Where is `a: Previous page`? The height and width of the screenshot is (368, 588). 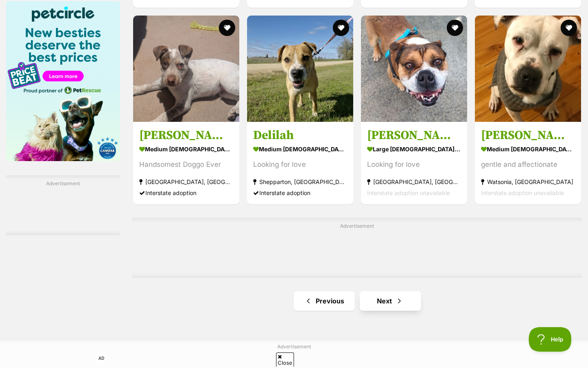 a: Previous page is located at coordinates (324, 301).